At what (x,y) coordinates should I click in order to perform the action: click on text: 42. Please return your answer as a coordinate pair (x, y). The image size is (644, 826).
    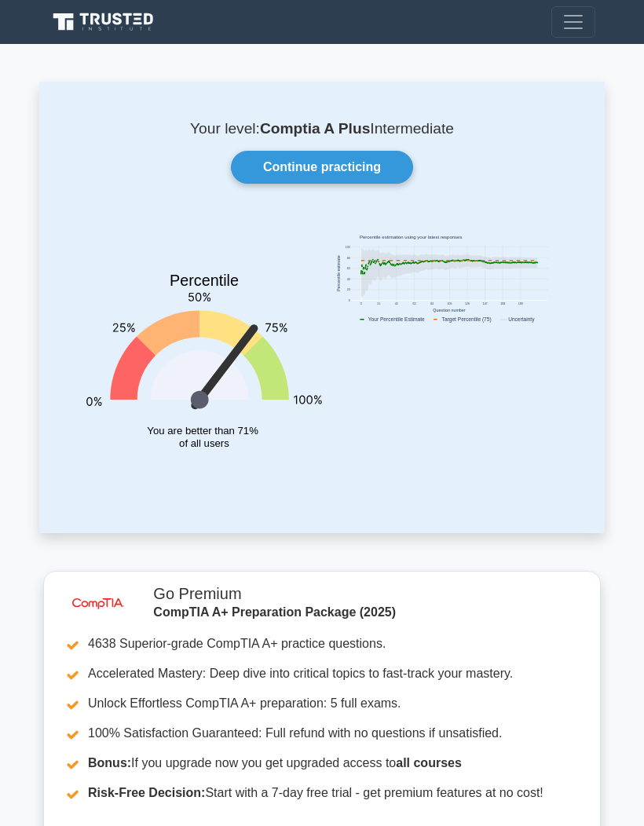
    Looking at the image, I should click on (396, 304).